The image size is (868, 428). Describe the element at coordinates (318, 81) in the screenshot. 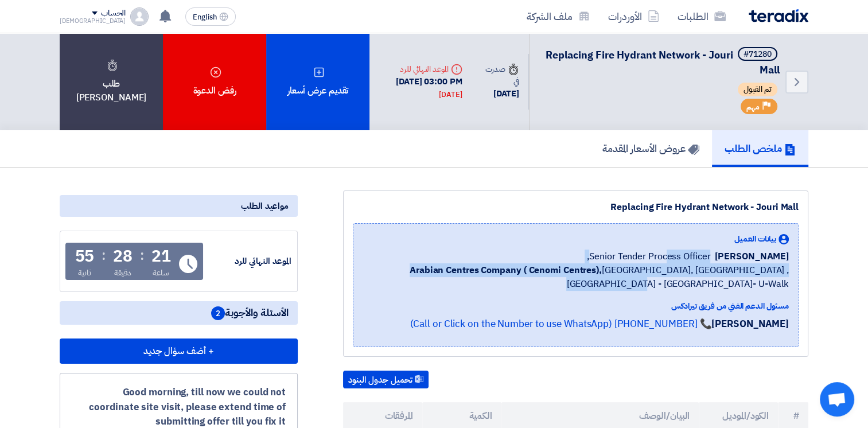

I see `div: تقديم عرض أسعار` at that location.